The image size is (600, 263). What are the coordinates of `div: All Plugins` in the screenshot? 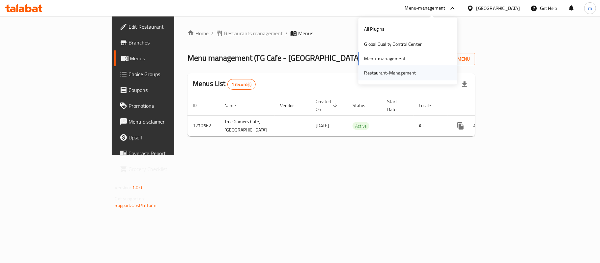 It's located at (374, 29).